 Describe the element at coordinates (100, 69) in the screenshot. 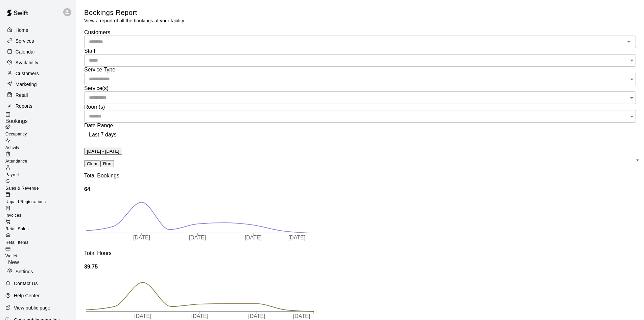

I see `span: Service Type` at that location.